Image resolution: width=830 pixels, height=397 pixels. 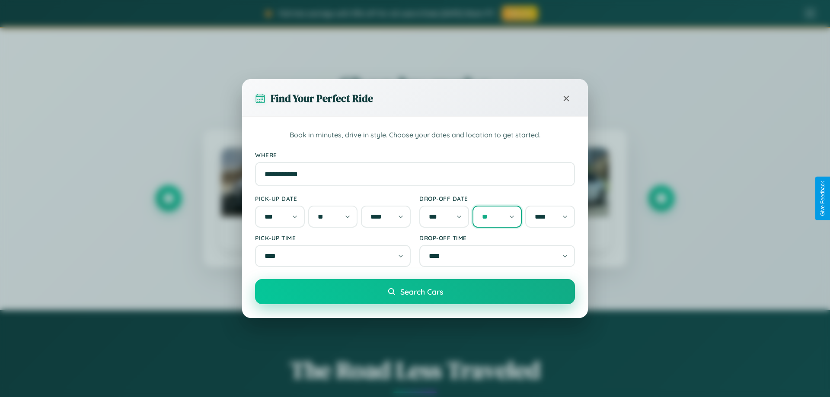 I want to click on label: Pick-up Date, so click(x=333, y=199).